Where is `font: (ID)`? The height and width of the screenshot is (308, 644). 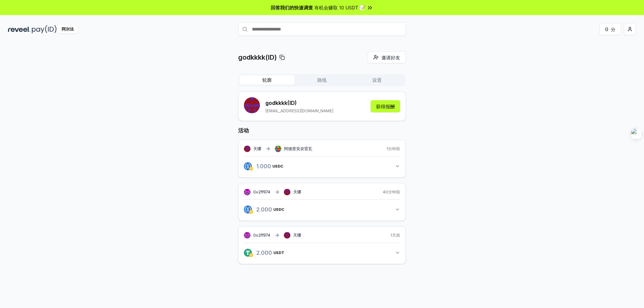 font: (ID) is located at coordinates (292, 103).